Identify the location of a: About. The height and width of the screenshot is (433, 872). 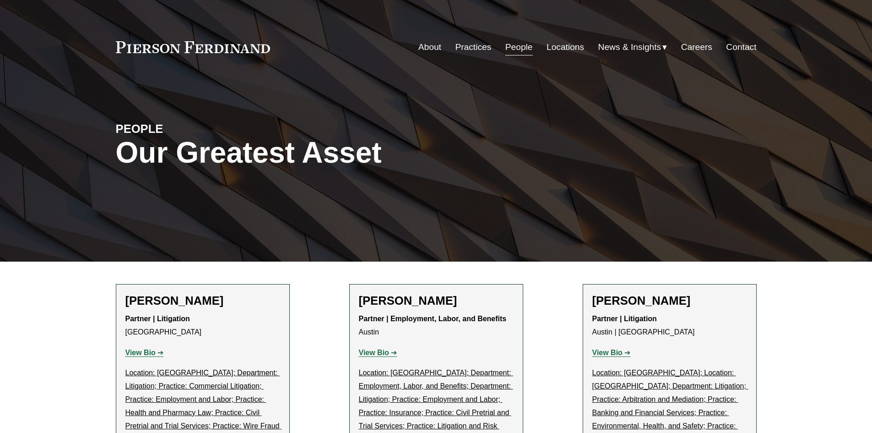
(430, 47).